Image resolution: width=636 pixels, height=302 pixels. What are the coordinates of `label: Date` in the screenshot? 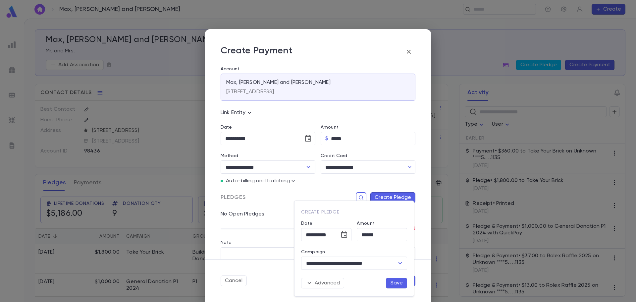 It's located at (326, 223).